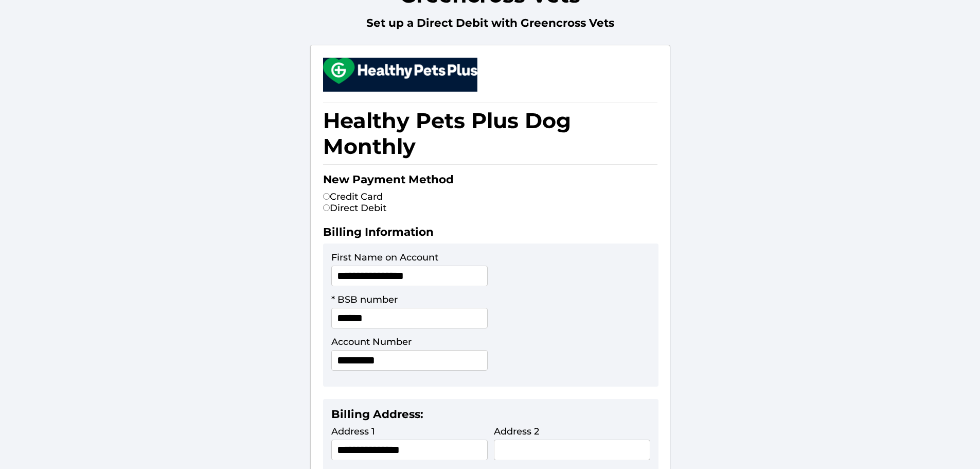 The image size is (980, 469). Describe the element at coordinates (353, 431) in the screenshot. I see `label: Address 1` at that location.